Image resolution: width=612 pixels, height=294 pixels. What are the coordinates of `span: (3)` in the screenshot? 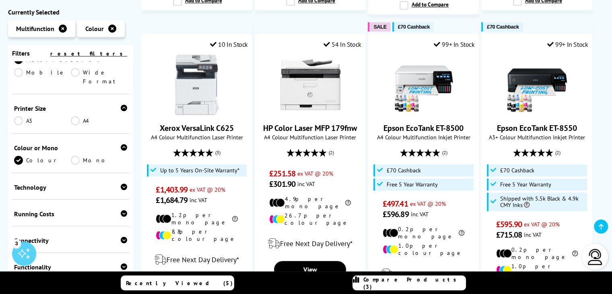 It's located at (218, 152).